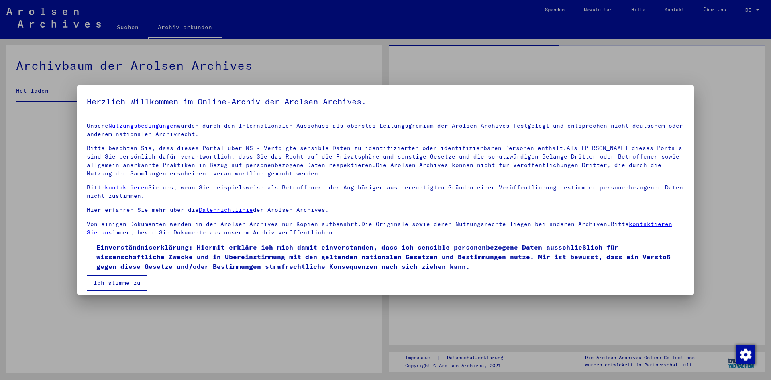 This screenshot has width=771, height=380. Describe the element at coordinates (385, 192) in the screenshot. I see `p: Bitte Sie uns, wenn Sie beispielsweise als Betroffener oder Angehöriger aus berechtigten Gründen ...` at that location.